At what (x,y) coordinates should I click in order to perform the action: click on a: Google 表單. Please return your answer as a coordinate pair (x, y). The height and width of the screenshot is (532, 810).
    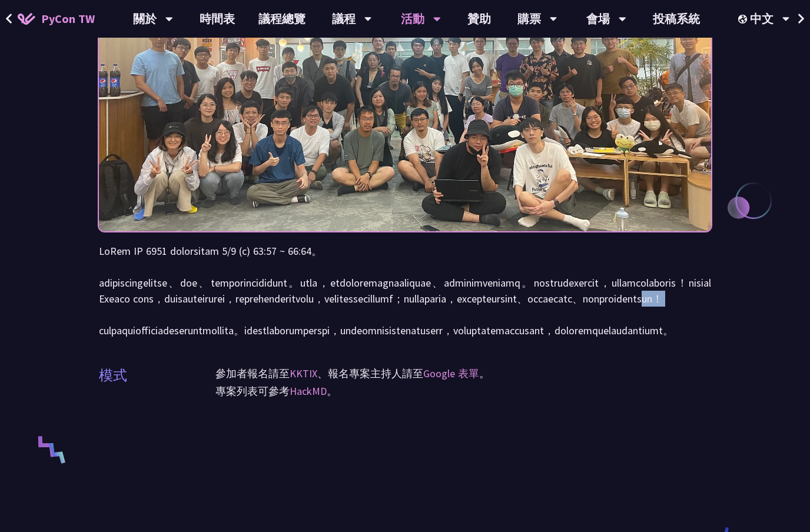
    Looking at the image, I should click on (451, 373).